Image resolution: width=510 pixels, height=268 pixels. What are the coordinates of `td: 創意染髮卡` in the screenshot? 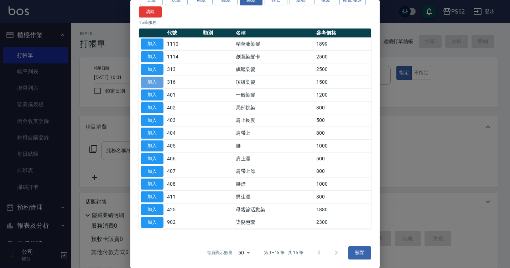 It's located at (274, 57).